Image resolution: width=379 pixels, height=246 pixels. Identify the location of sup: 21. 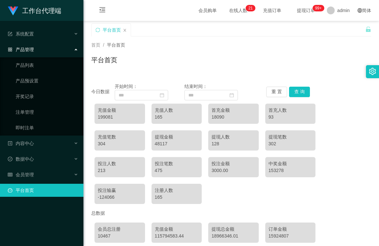
(250, 8).